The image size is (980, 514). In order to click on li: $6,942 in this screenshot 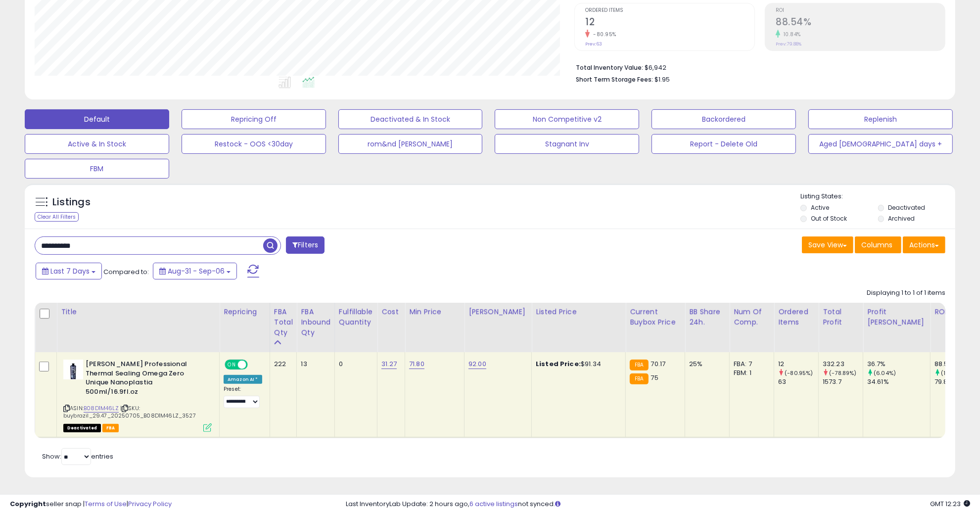, I will do `click(757, 67)`.